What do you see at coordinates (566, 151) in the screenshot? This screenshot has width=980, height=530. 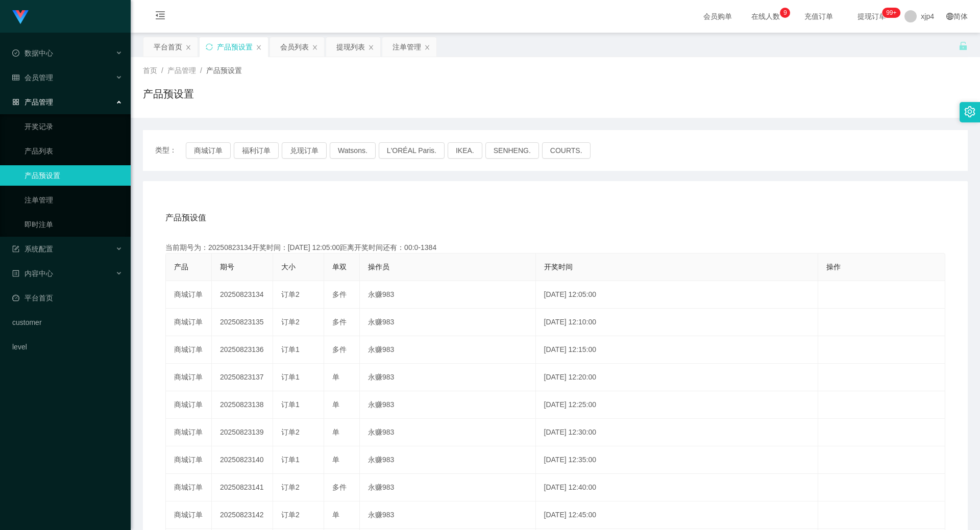 I see `button: COURTS.` at bounding box center [566, 151].